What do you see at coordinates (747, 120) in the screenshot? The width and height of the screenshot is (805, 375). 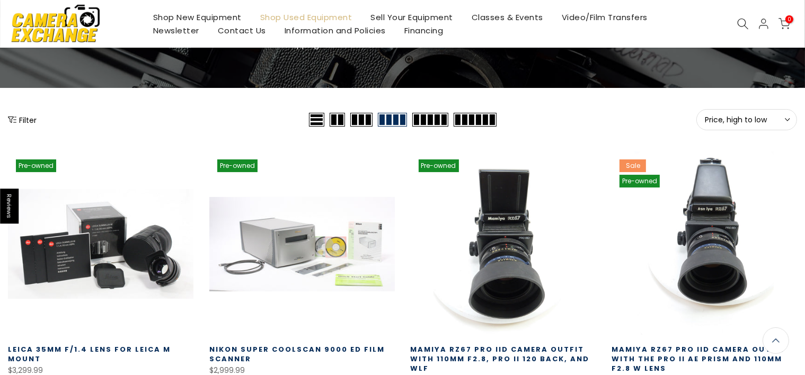 I see `button: Price, high to low` at bounding box center [747, 120].